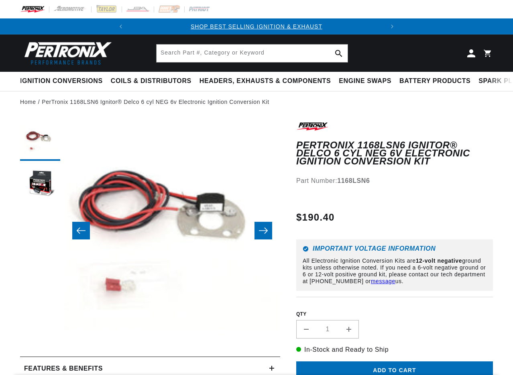 Image resolution: width=513 pixels, height=375 pixels. Describe the element at coordinates (394, 153) in the screenshot. I see `h1: PerTronix 1168LSN6 Ignitor® Delco 6 cyl NEG 6v Electronic Ignition Conversion Kit` at that location.